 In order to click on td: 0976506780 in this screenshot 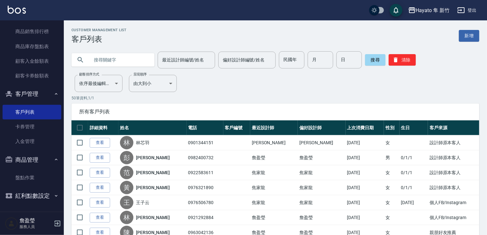, I will do `click(205, 203)`.